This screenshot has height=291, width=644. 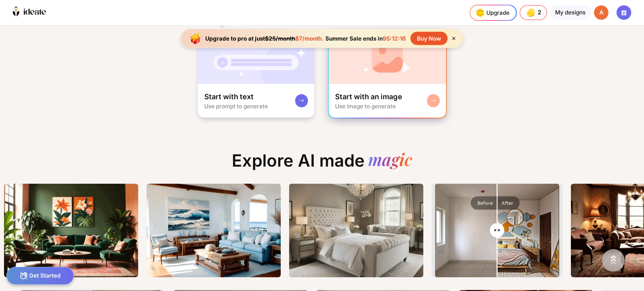 What do you see at coordinates (394, 39) in the screenshot?
I see `span: 95:12:16` at bounding box center [394, 39].